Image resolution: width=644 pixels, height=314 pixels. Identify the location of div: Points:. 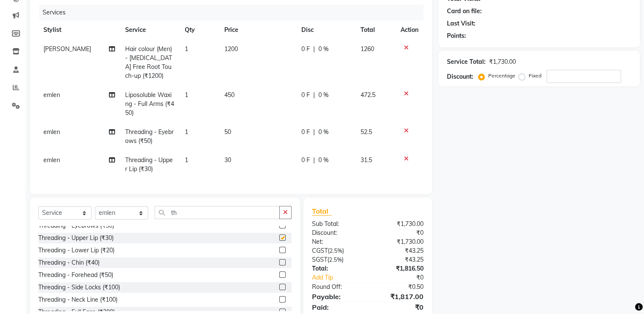
(456, 36).